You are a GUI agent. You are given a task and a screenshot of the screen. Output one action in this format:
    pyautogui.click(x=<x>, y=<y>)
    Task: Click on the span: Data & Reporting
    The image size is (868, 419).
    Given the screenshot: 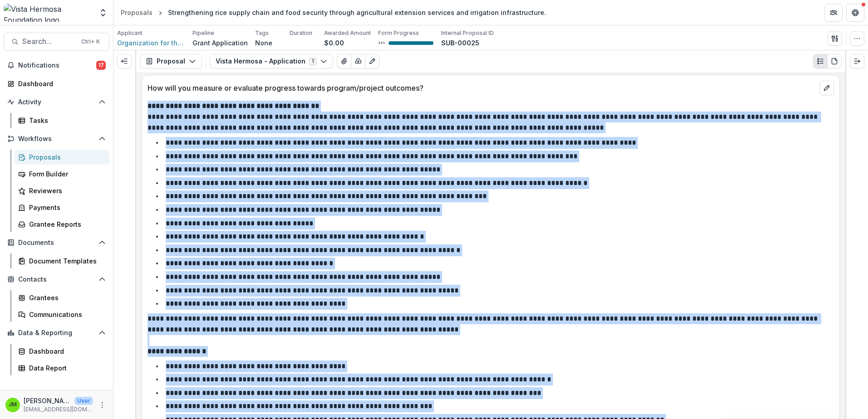 What is the action you would take?
    pyautogui.click(x=56, y=333)
    